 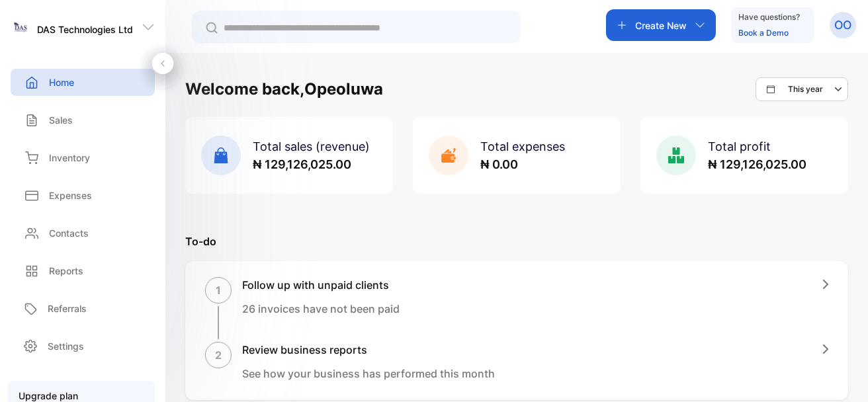 I want to click on a: Book a Demo, so click(x=764, y=32).